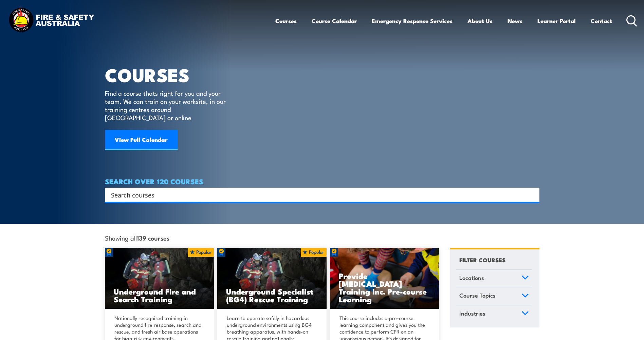 This screenshot has height=340, width=644. Describe the element at coordinates (272, 279) in the screenshot. I see `a: Underground Specialist (BG4) Rescue Training` at that location.